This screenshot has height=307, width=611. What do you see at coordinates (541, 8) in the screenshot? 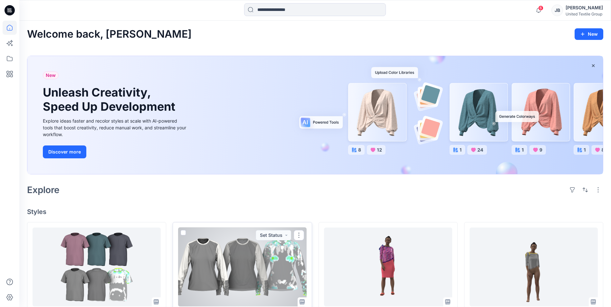
I see `span: 6` at bounding box center [541, 8].